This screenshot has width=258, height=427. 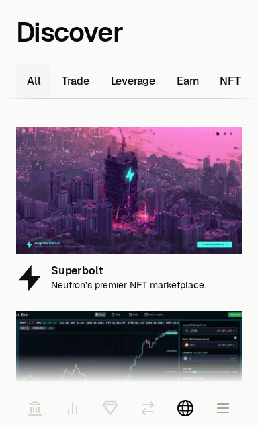 What do you see at coordinates (34, 81) in the screenshot?
I see `button: All` at bounding box center [34, 81].